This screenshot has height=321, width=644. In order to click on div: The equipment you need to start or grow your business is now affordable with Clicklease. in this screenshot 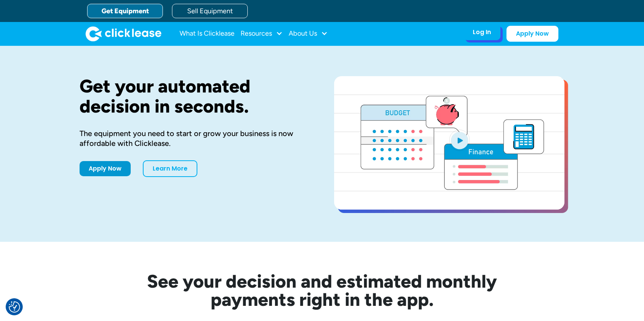, I will do `click(195, 138)`.